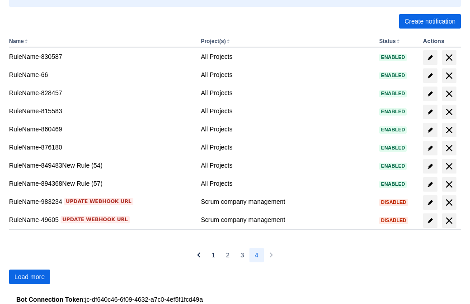 This screenshot has width=470, height=304. Describe the element at coordinates (242, 255) in the screenshot. I see `span: 3` at that location.